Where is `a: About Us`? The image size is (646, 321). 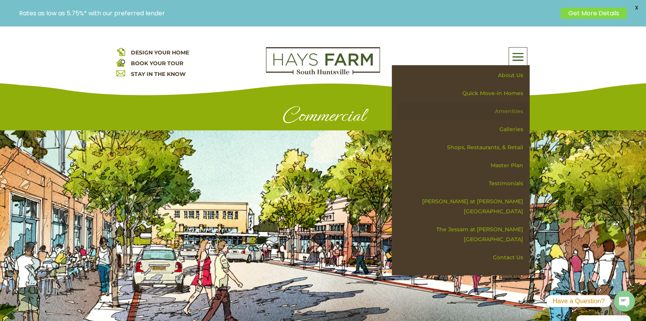
a: About Us is located at coordinates (464, 75).